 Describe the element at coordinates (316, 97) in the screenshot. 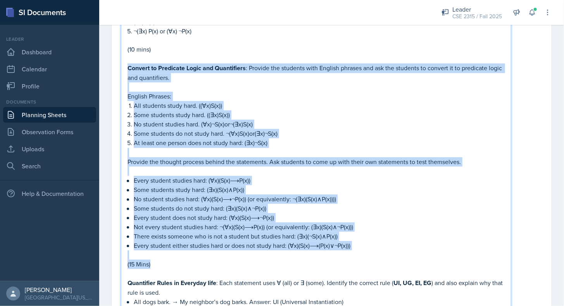

I see `p: English Phrases:` at that location.